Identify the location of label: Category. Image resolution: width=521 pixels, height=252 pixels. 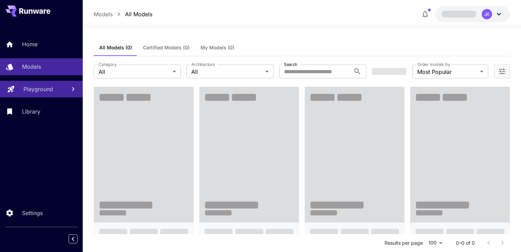
(108, 64).